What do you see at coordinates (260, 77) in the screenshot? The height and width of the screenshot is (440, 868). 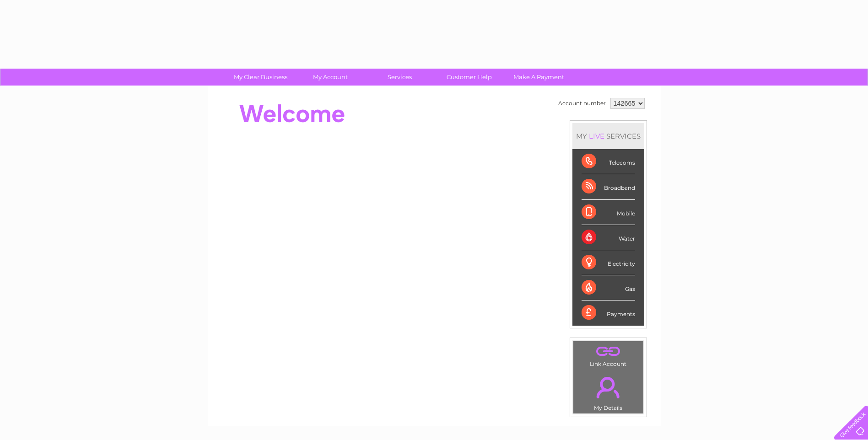 I see `a: My Clear Business` at bounding box center [260, 77].